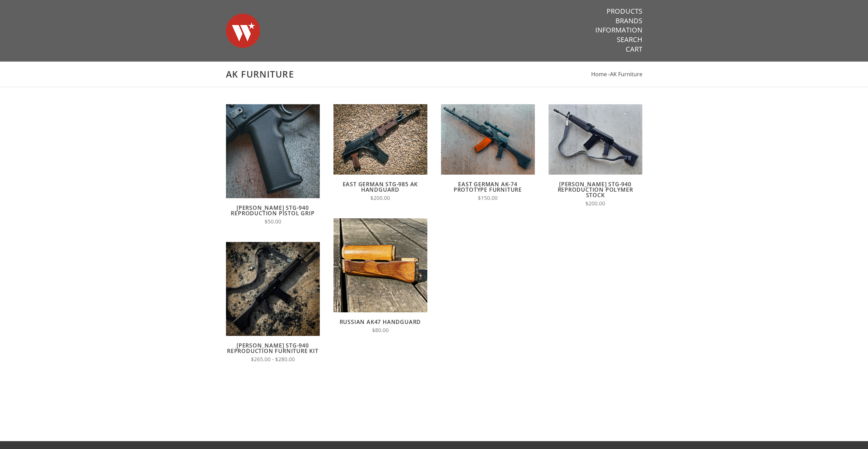 Image resolution: width=868 pixels, height=449 pixels. What do you see at coordinates (619, 30) in the screenshot?
I see `a: Information` at bounding box center [619, 30].